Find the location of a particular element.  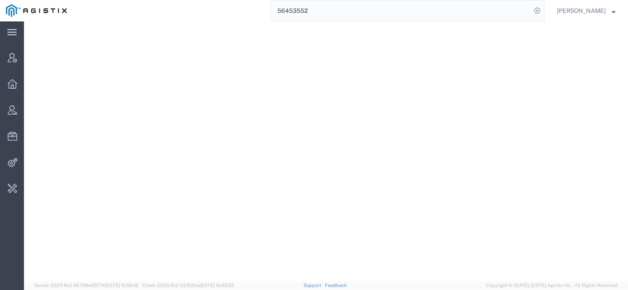

span: Carrie Virgilio is located at coordinates (581, 11).